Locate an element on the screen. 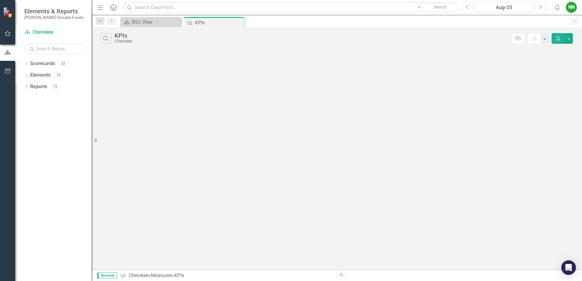 The height and width of the screenshot is (281, 582). div: 18 is located at coordinates (58, 75).